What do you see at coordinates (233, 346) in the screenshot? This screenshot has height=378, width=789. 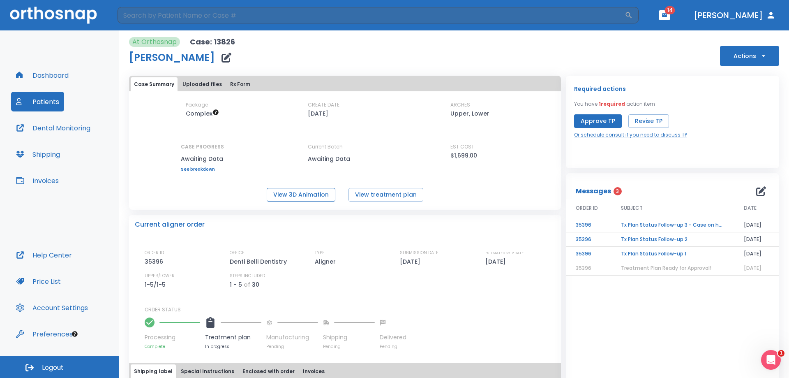 I see `p: In progress` at bounding box center [233, 346].